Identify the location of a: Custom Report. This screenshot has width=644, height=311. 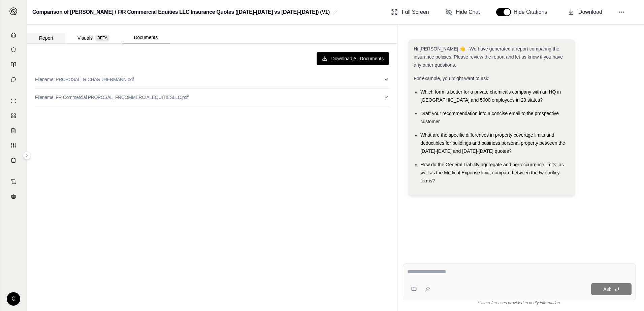
(13, 145).